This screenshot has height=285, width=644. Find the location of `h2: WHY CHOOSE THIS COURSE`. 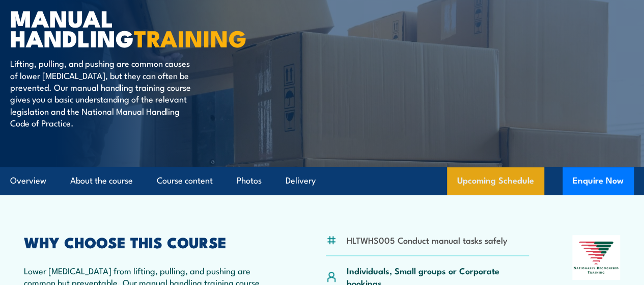

h2: WHY CHOOSE THIS COURSE is located at coordinates (153, 242).